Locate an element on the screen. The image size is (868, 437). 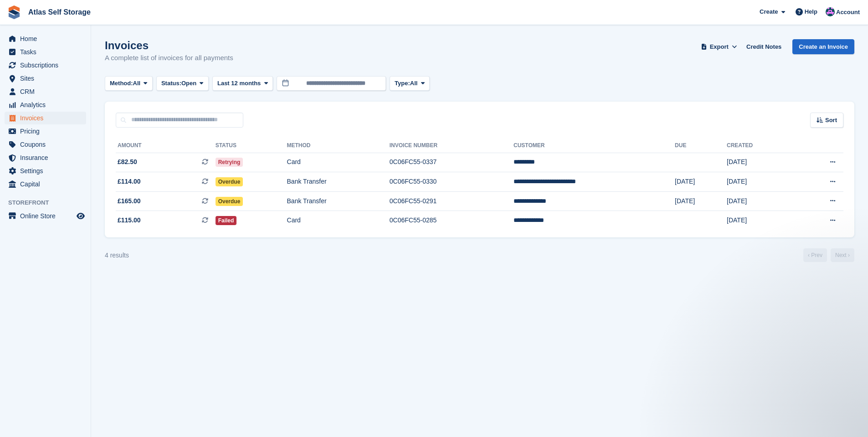
button: Status: Open is located at coordinates (182, 84).